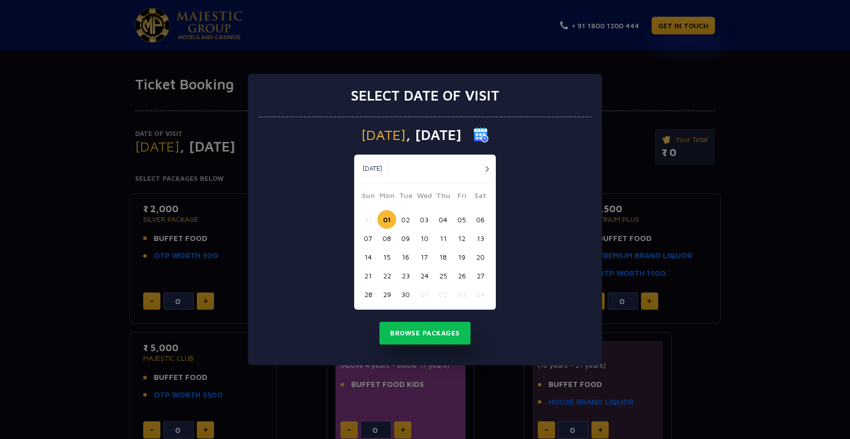  I want to click on button: 20, so click(480, 257).